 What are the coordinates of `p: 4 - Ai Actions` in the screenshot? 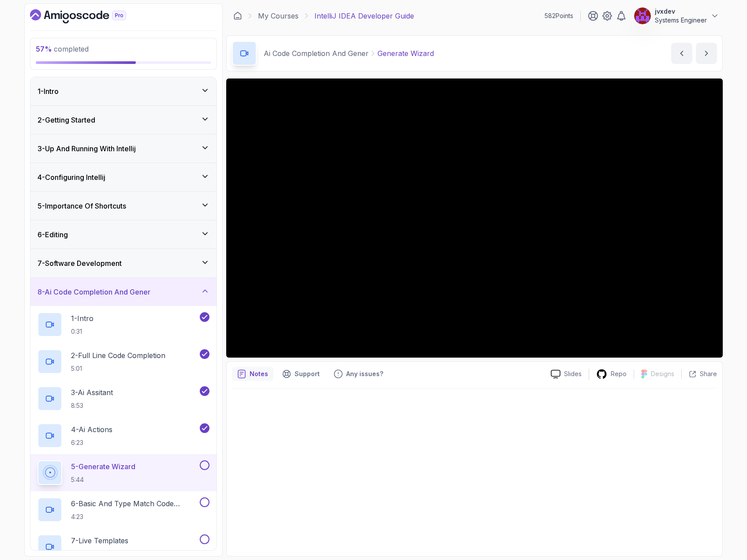 It's located at (92, 430).